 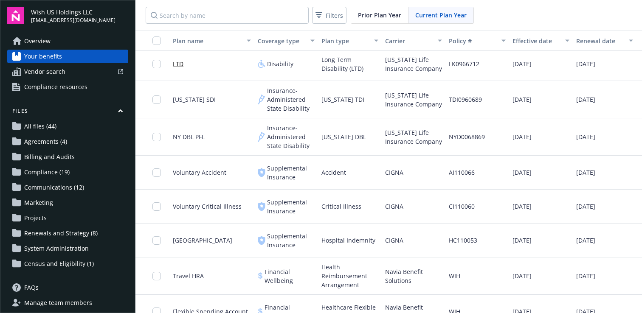 I want to click on span: All files (44), so click(x=40, y=127).